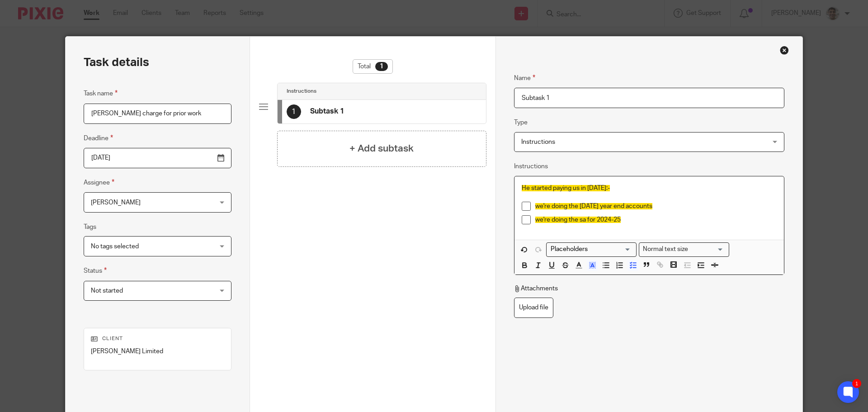 This screenshot has height=412, width=868. Describe the element at coordinates (533, 308) in the screenshot. I see `label: Upload file` at that location.